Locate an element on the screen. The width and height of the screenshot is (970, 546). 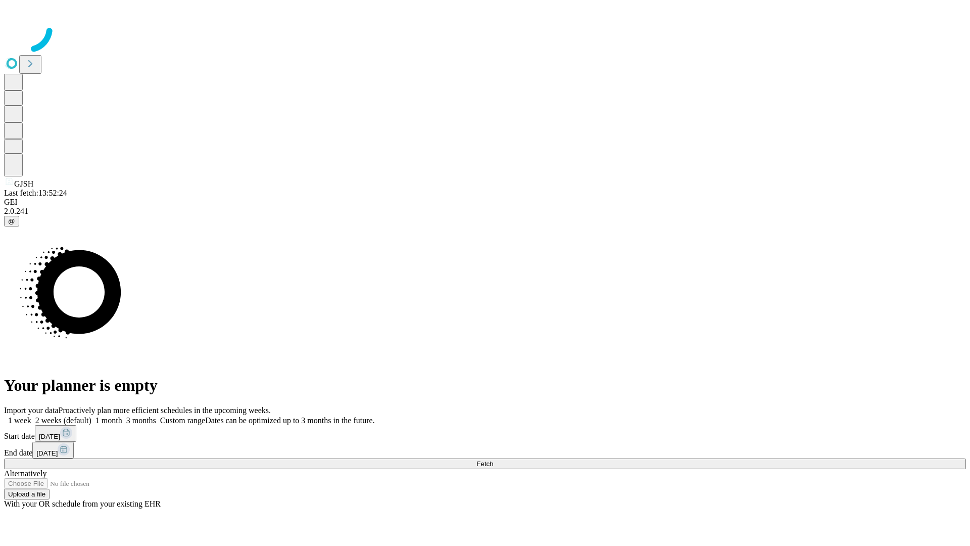
span: 1 week is located at coordinates (20, 420).